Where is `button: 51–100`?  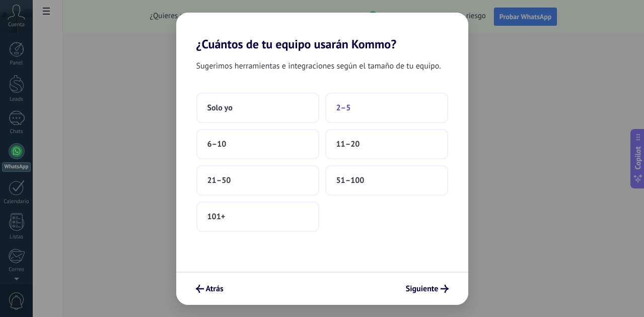 button: 51–100 is located at coordinates (387, 180).